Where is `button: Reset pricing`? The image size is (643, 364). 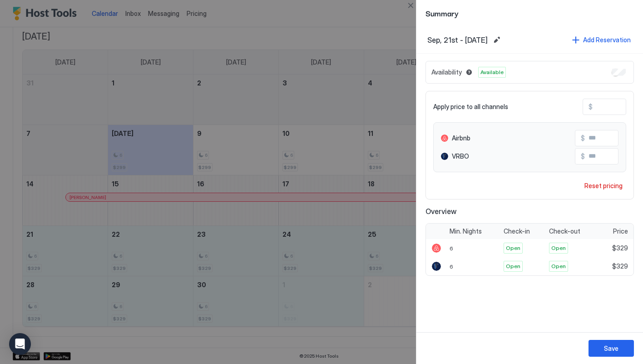 button: Reset pricing is located at coordinates (604, 185).